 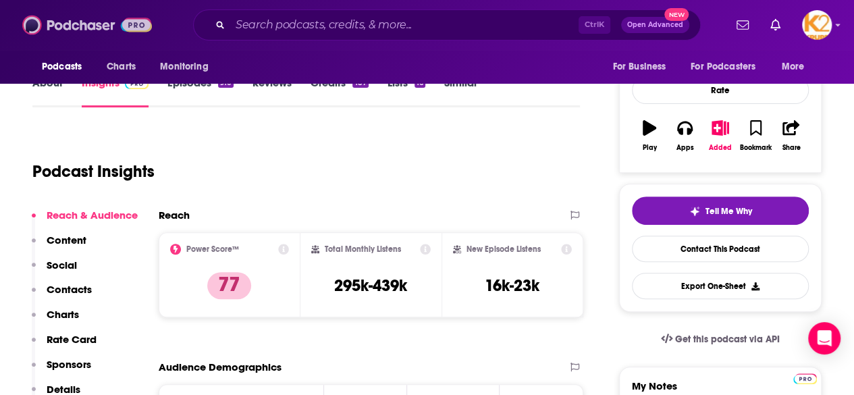 What do you see at coordinates (59, 246) in the screenshot?
I see `button: Content` at bounding box center [59, 246].